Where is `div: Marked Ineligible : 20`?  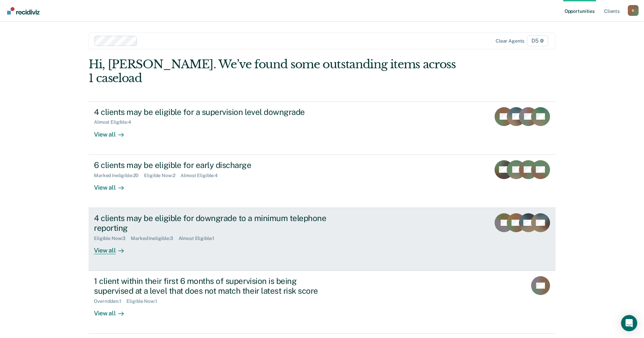 div: Marked Ineligible : 20 is located at coordinates (119, 175).